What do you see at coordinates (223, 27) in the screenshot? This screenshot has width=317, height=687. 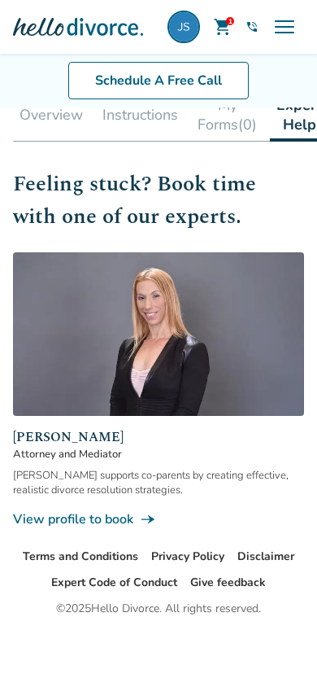 I see `span: shopping_cart` at bounding box center [223, 27].